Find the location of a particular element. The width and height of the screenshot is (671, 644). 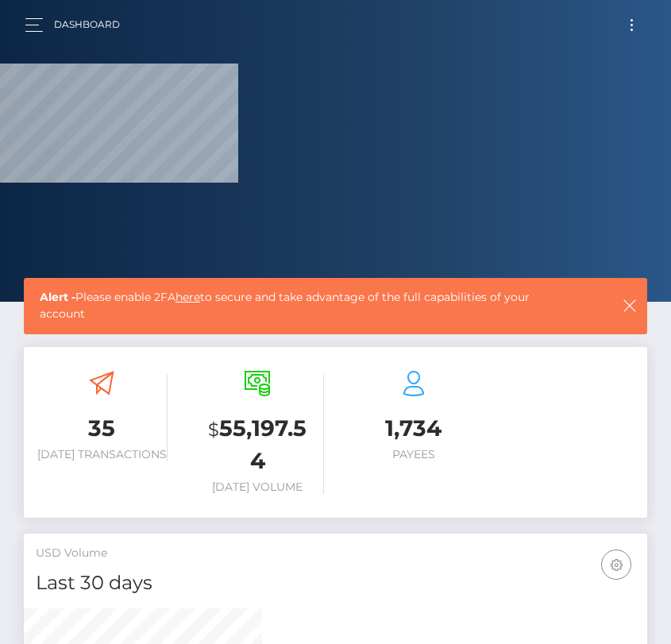

h3: 35 is located at coordinates (102, 428).